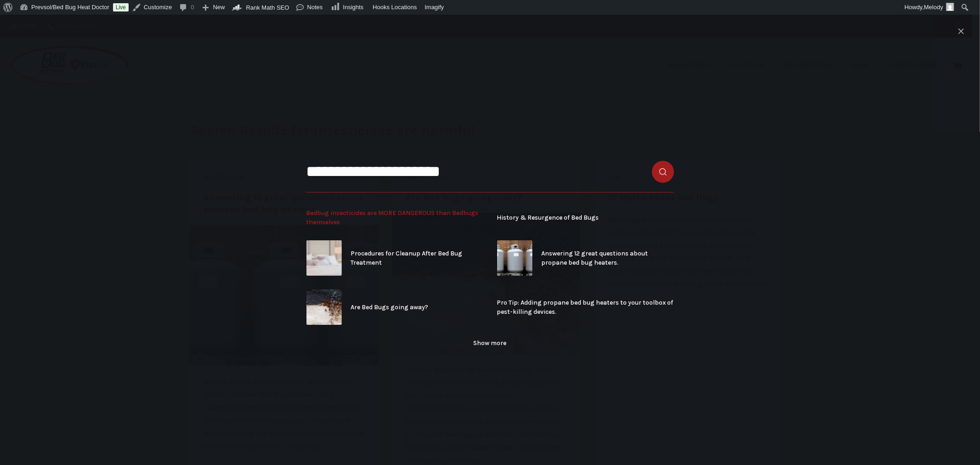 Image resolution: width=980 pixels, height=465 pixels. What do you see at coordinates (417, 258) in the screenshot?
I see `span: Procedures for Cleanup After Bed Bug Treatment` at bounding box center [417, 258].